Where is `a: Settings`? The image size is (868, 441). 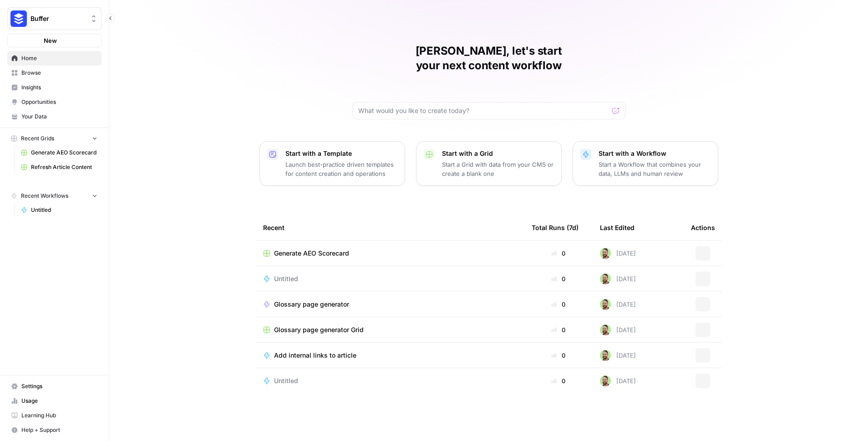
a: Settings is located at coordinates (54, 386).